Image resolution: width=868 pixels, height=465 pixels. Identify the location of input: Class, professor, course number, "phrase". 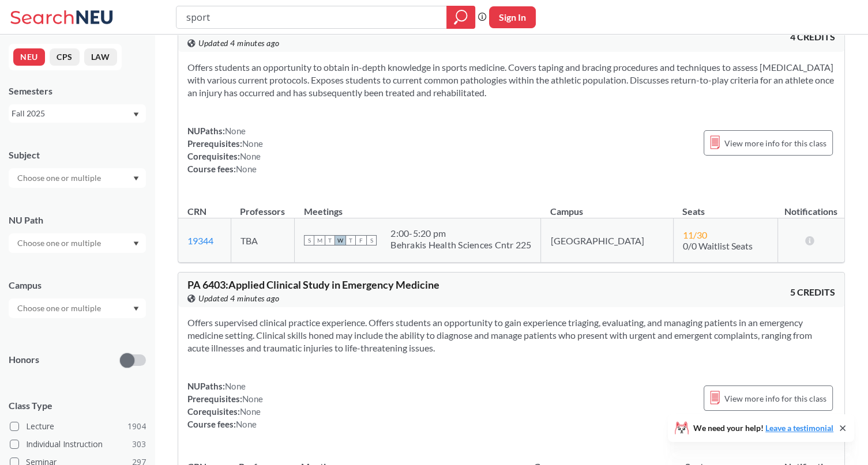
(311, 17).